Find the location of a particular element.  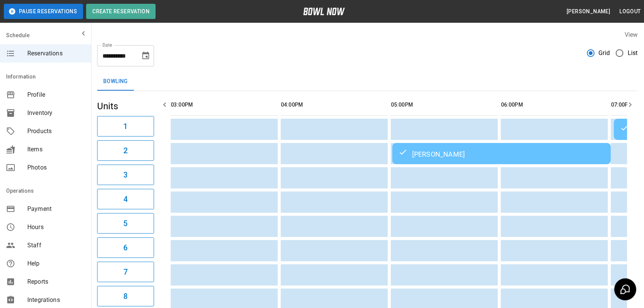

button: 3 is located at coordinates (126, 175).